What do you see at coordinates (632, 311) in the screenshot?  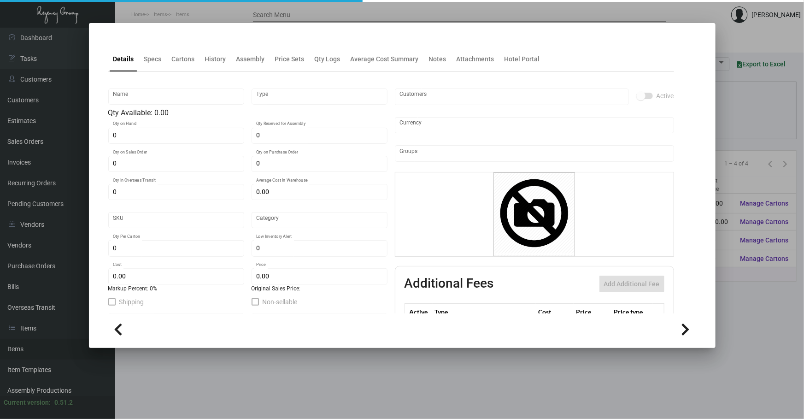 I see `th: Price type` at bounding box center [632, 311].